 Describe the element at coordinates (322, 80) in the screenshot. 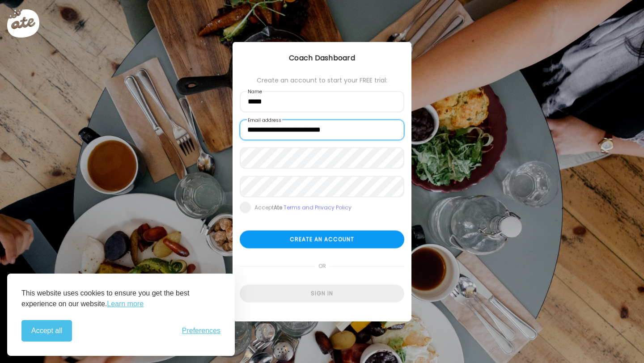

I see `div: Create an account to start your FREE trial:` at that location.